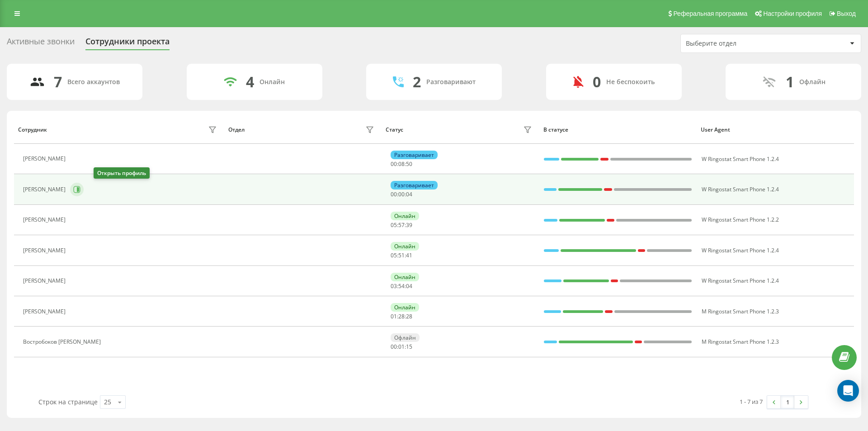  Describe the element at coordinates (250, 82) in the screenshot. I see `div: 4` at that location.